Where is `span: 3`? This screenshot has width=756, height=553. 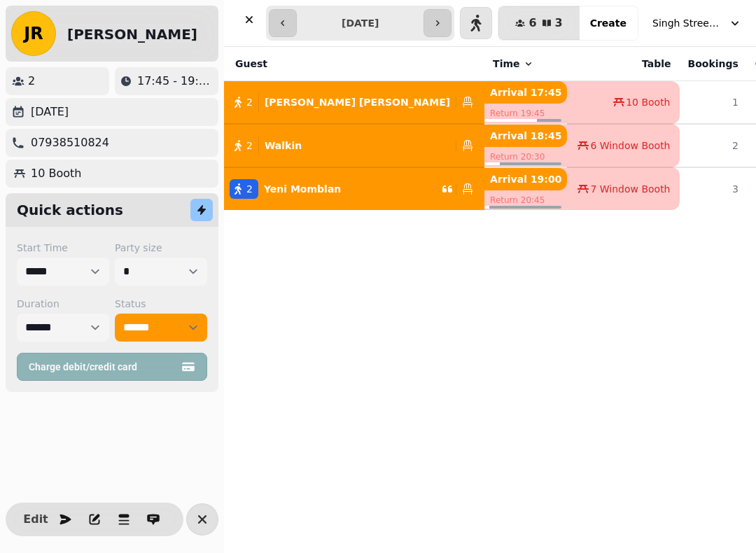 span: 3 is located at coordinates (559, 23).